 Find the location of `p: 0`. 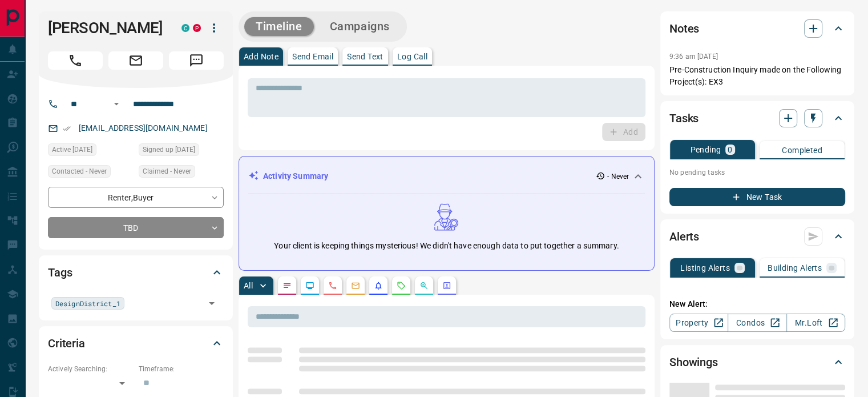

p: 0 is located at coordinates (730, 149).